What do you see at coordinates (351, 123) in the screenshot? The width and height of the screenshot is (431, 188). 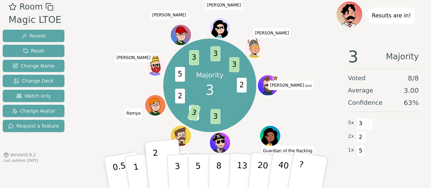 I see `span: 5 x` at bounding box center [351, 123].